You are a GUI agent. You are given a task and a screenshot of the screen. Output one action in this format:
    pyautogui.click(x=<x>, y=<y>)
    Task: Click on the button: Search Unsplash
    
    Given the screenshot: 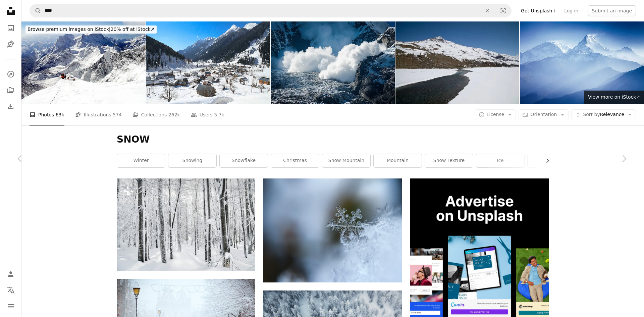 What is the action you would take?
    pyautogui.click(x=36, y=11)
    